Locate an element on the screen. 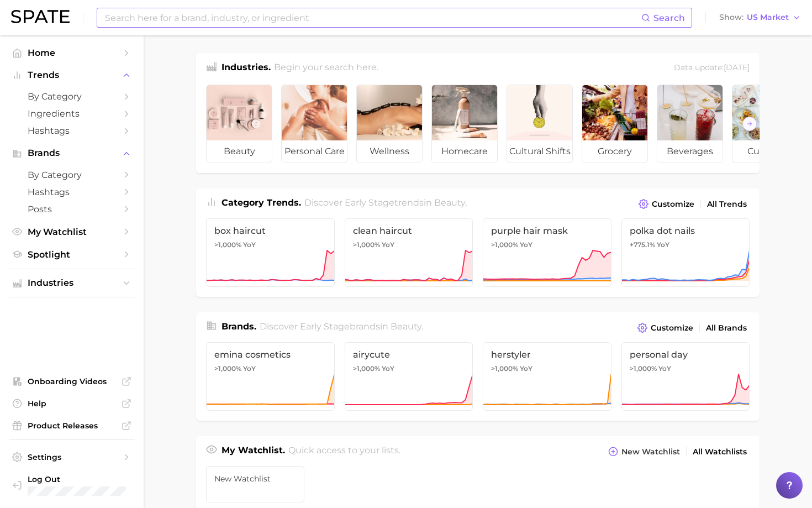  span: Settings is located at coordinates (72, 457).